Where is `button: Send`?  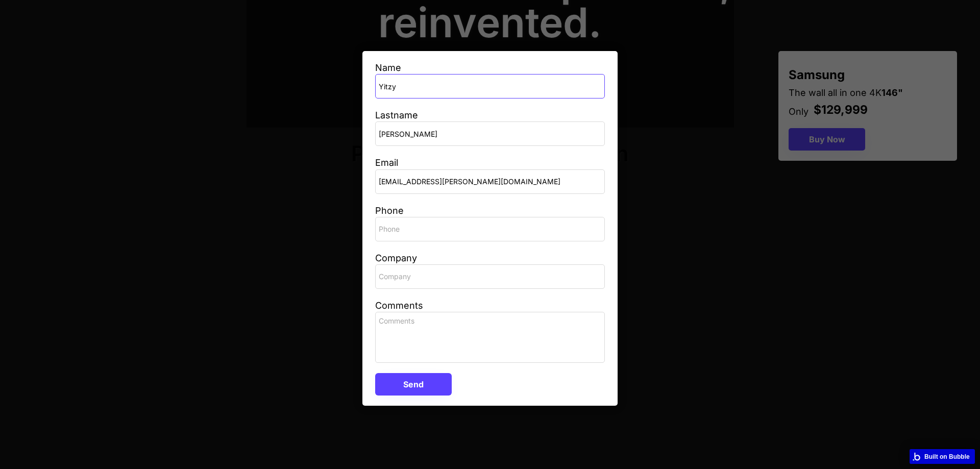
button: Send is located at coordinates (413, 384).